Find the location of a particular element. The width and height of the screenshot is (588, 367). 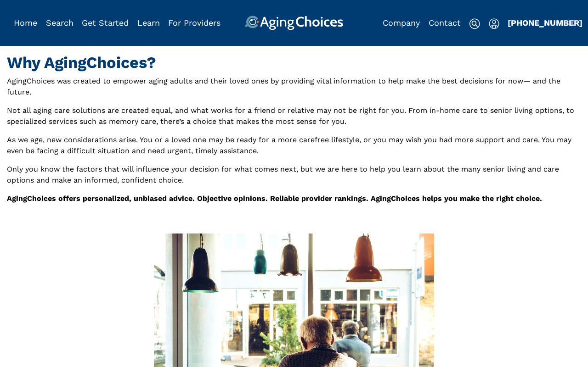

strong: AgingChoices offers personalized, unbiased advice. Objective opinions. Reliable provider rankings... is located at coordinates (274, 199).